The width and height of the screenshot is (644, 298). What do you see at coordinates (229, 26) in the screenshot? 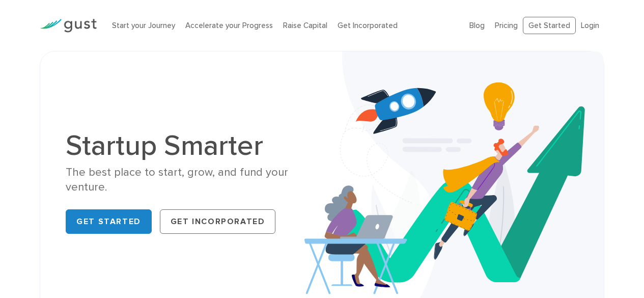
I see `a: Accelerate your Progress` at bounding box center [229, 26].